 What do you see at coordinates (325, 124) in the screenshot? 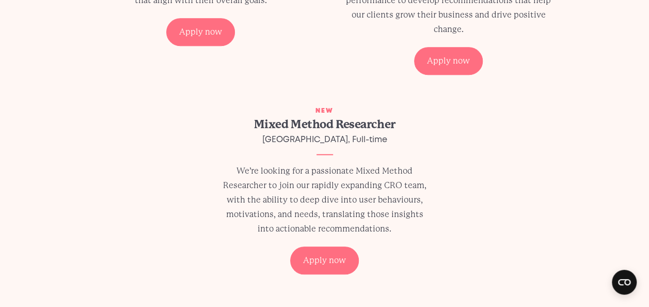
I see `h2: Mixed Method Researcher` at bounding box center [325, 124].